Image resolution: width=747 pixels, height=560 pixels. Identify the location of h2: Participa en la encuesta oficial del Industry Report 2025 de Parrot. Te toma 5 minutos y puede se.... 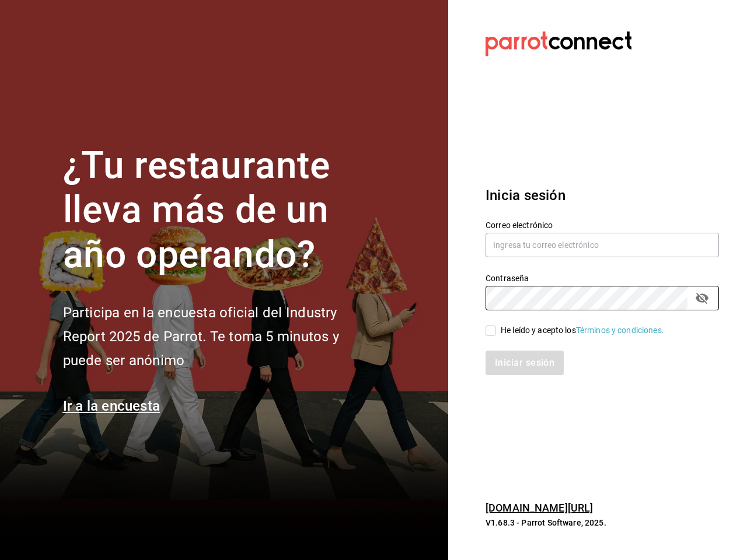
(220, 337).